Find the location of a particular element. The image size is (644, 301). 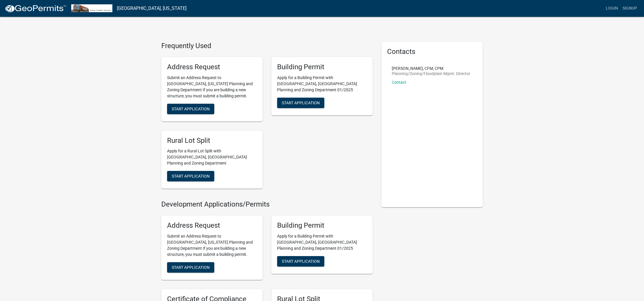

a: Contact is located at coordinates (399, 82).